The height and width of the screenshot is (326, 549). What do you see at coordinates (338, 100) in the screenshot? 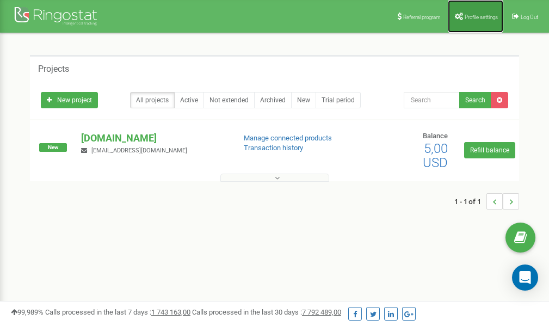
I see `a: Trial period` at bounding box center [338, 100].